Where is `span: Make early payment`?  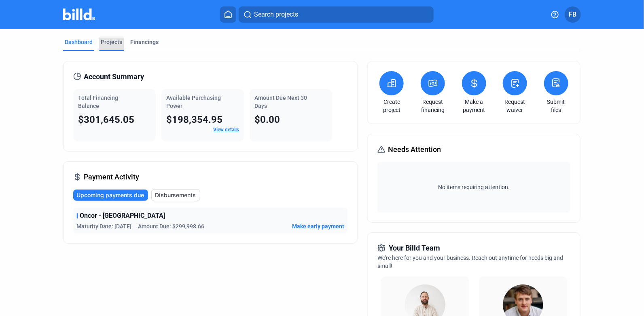
span: Make early payment is located at coordinates (318, 226).